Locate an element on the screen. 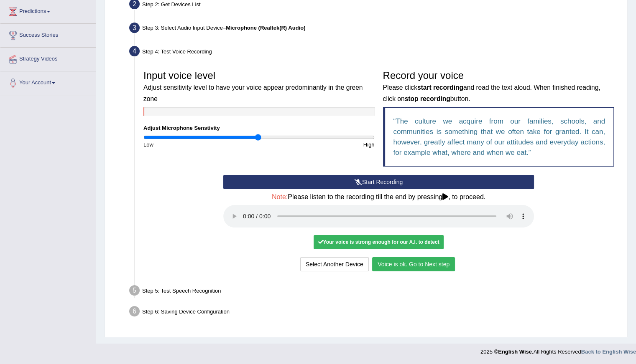  strong: English Wise. is located at coordinates (515, 352).